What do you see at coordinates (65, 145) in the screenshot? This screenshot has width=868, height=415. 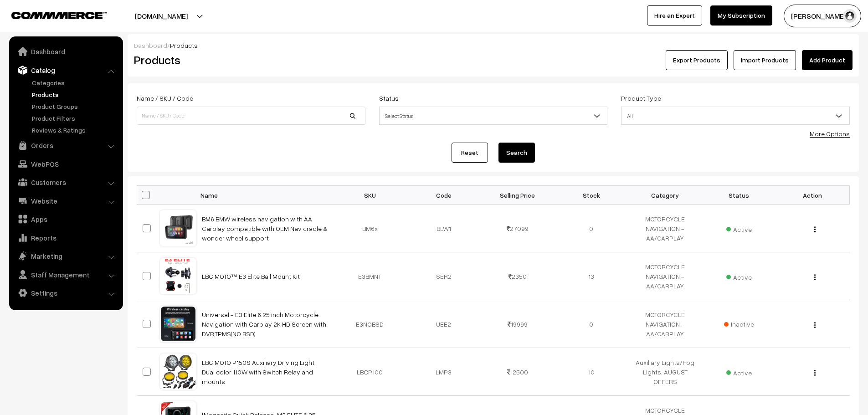 I see `a: Orders` at bounding box center [65, 145].